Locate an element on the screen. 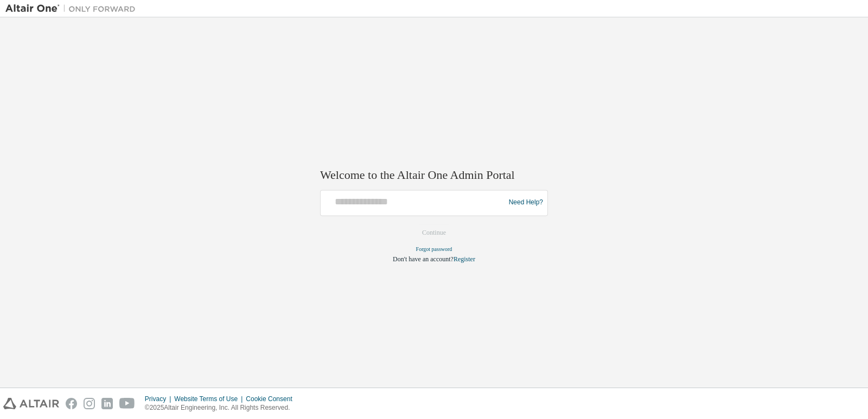 The height and width of the screenshot is (419, 868). a: Register is located at coordinates (465, 260).